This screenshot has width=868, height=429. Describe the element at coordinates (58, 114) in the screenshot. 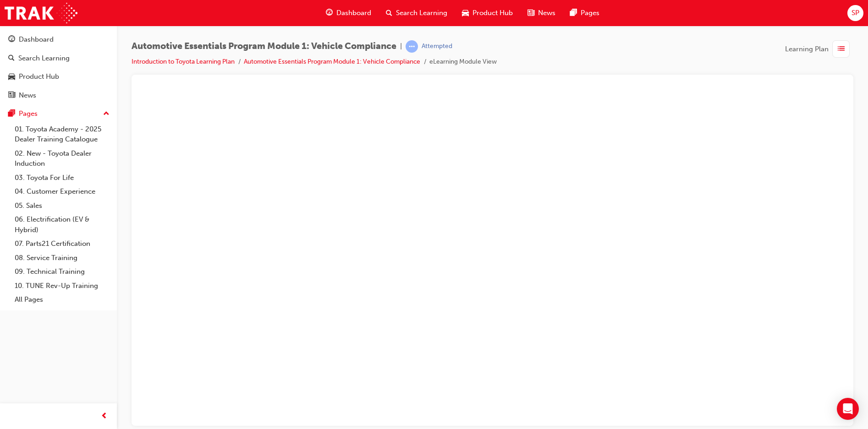

I see `button: Pages` at that location.